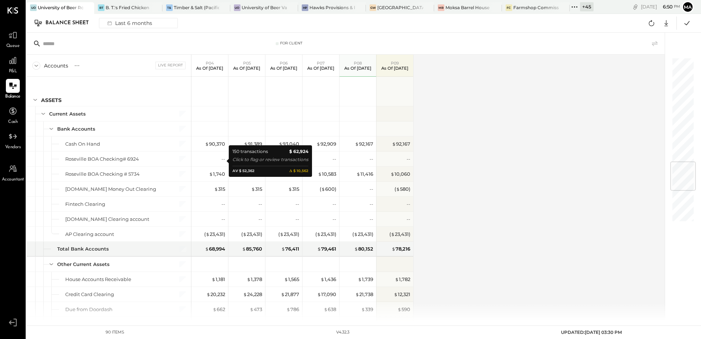  What do you see at coordinates (367, 309) in the screenshot?
I see `div: 339` at bounding box center [367, 309].